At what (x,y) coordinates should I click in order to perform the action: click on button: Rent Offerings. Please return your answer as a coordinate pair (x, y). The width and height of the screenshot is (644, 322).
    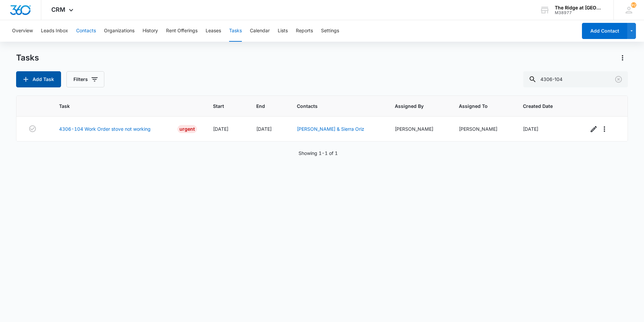
    Looking at the image, I should click on (182, 31).